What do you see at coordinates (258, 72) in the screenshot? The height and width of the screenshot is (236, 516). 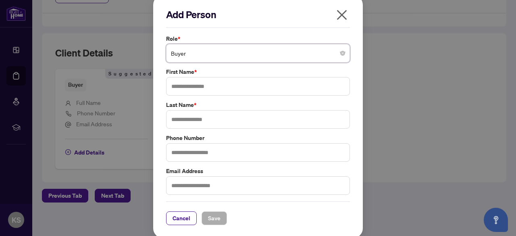 I see `label: First Name` at bounding box center [258, 72].